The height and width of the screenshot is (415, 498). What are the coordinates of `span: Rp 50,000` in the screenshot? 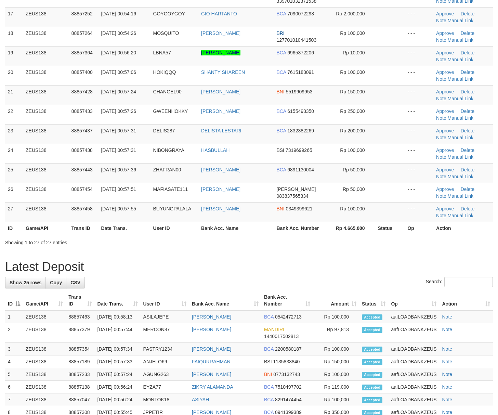 It's located at (354, 170).